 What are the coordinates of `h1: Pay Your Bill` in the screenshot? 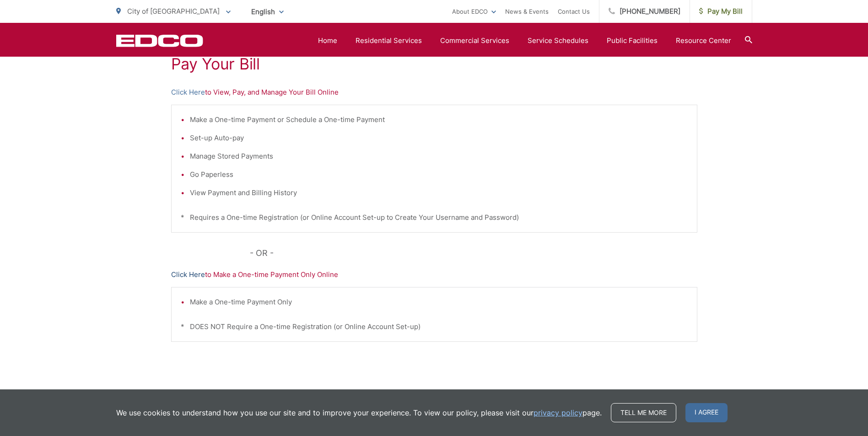 It's located at (434, 64).